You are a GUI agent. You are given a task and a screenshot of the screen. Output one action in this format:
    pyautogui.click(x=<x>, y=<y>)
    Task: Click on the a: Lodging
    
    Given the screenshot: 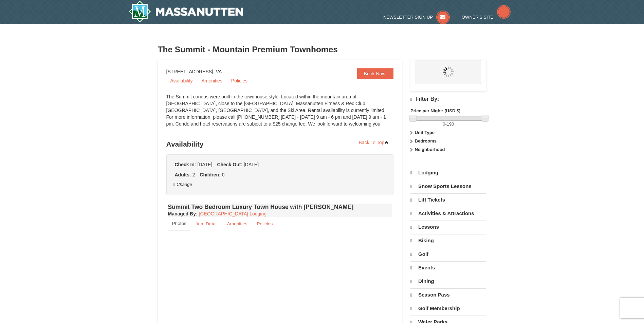 What is the action you would take?
    pyautogui.click(x=448, y=173)
    